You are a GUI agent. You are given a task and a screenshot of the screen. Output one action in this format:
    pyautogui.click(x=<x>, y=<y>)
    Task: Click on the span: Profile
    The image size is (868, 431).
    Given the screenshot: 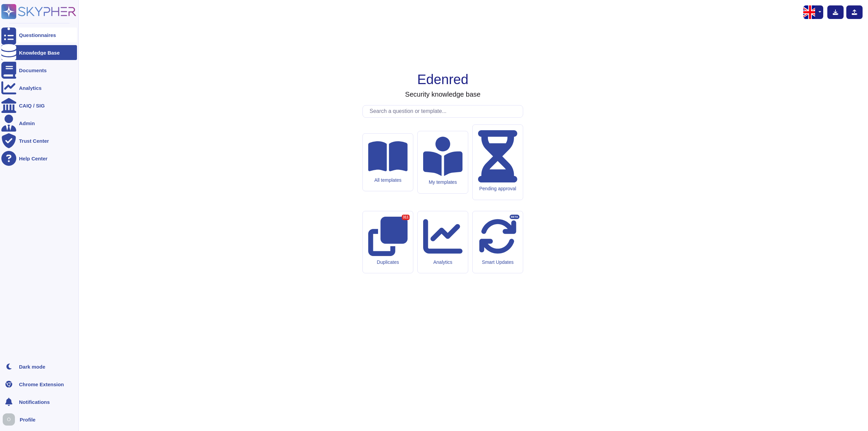 What is the action you would take?
    pyautogui.click(x=27, y=420)
    